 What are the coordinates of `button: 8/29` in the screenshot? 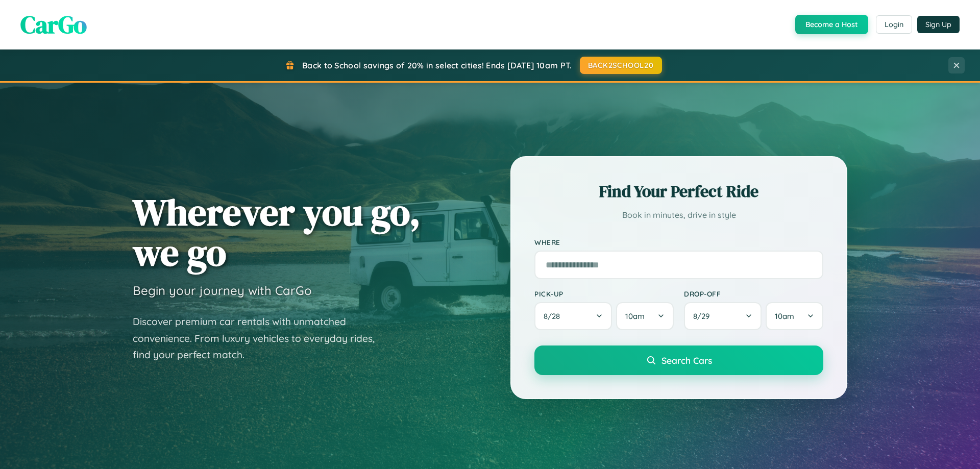 It's located at (723, 316).